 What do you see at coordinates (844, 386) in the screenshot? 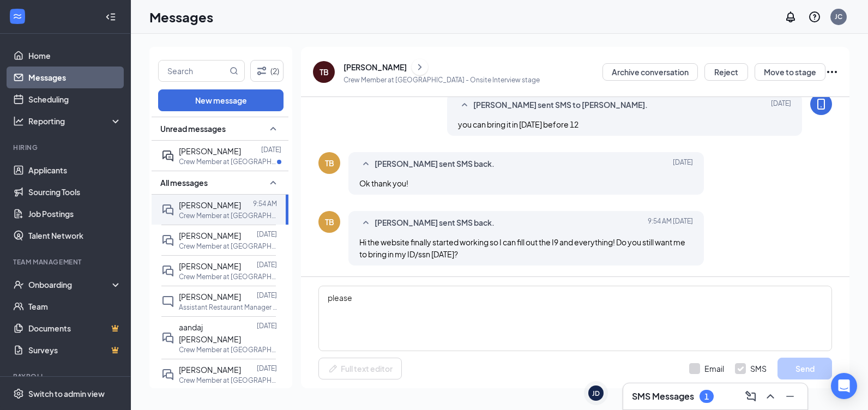
I see `div: Open Intercom Messenger` at bounding box center [844, 386].